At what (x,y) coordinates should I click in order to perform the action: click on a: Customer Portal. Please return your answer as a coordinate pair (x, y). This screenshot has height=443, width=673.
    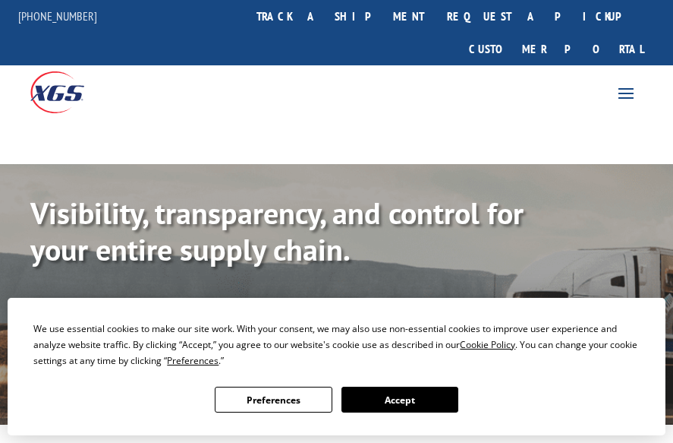
    Looking at the image, I should click on (556, 49).